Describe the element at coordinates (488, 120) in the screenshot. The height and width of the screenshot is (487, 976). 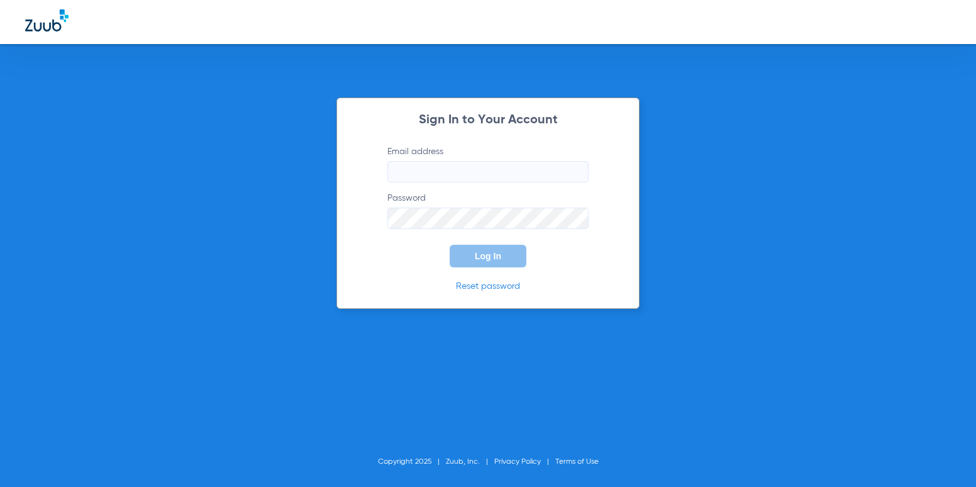
I see `h2: Sign In to Your Account` at that location.